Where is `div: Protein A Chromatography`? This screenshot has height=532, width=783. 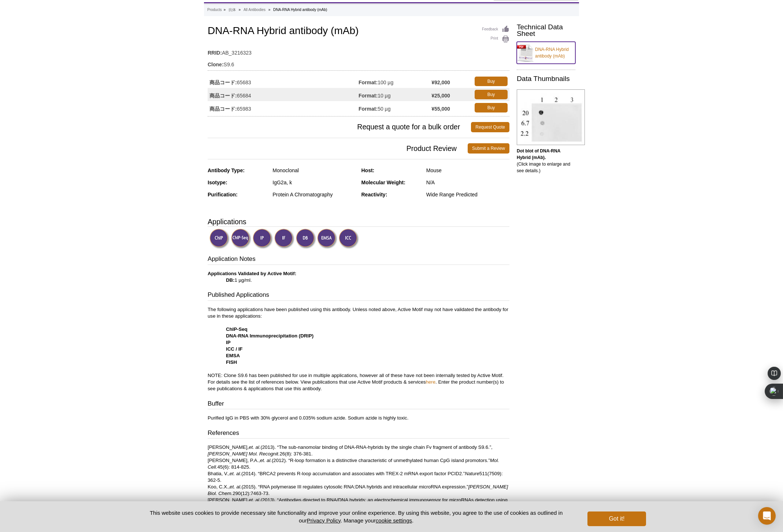
div: Protein A Chromatography is located at coordinates (314, 194).